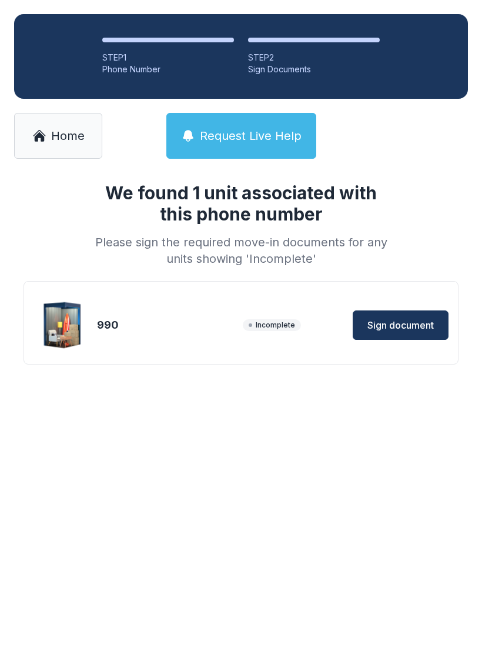  What do you see at coordinates (167, 325) in the screenshot?
I see `div: 990` at bounding box center [167, 325].